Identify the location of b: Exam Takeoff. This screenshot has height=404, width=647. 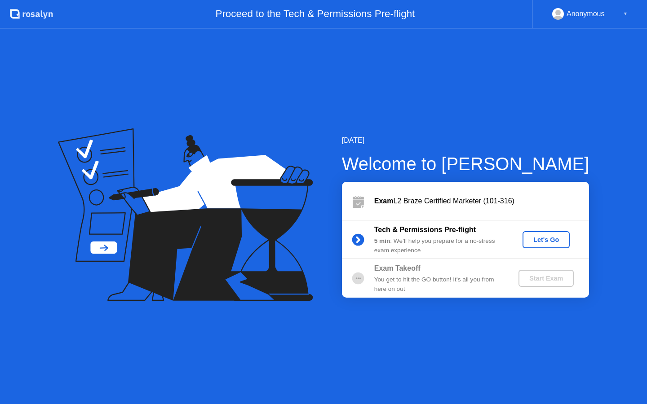
(397, 268).